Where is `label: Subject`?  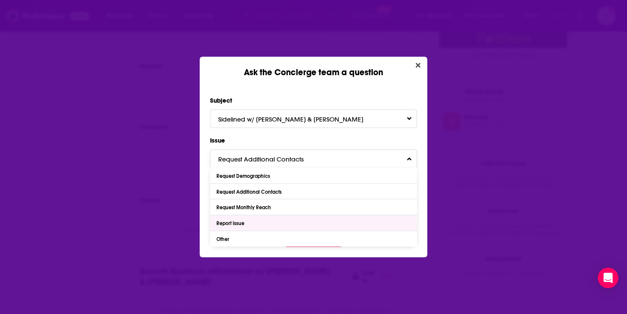 label: Subject is located at coordinates (313, 100).